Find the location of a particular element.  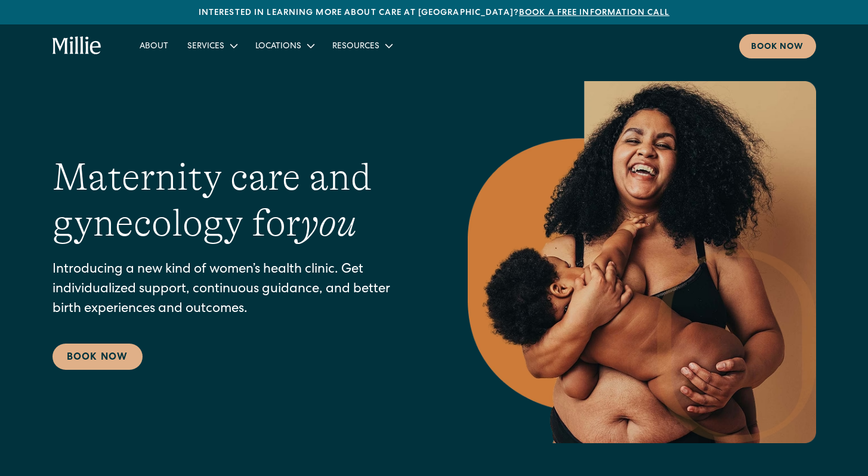

img: Smiling mother with her baby in arms, celebrating body positivity and the nurturing bond of postp... is located at coordinates (642, 262).